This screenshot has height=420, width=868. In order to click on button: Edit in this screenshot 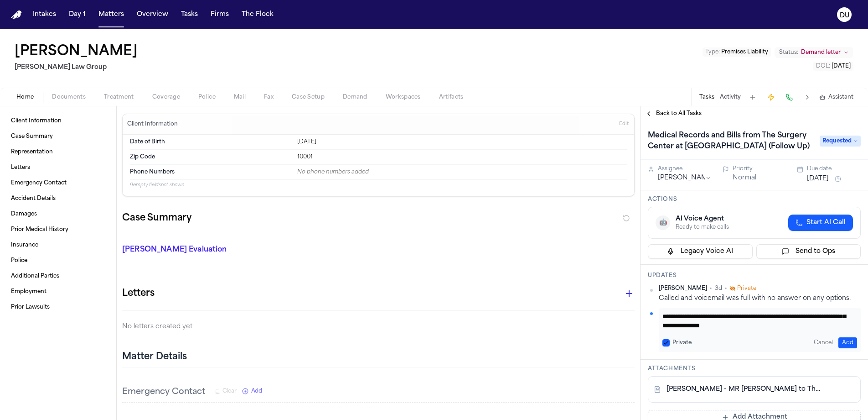, I will do `click(624, 124)`.